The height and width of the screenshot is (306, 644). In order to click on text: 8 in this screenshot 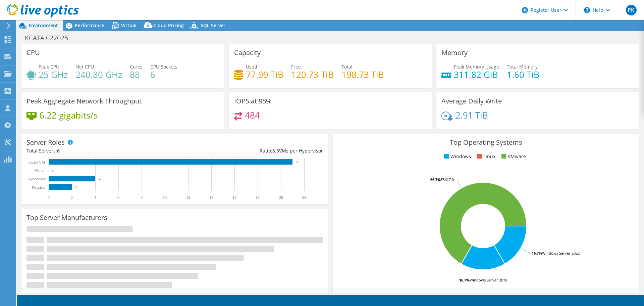, I will do `click(141, 197)`.